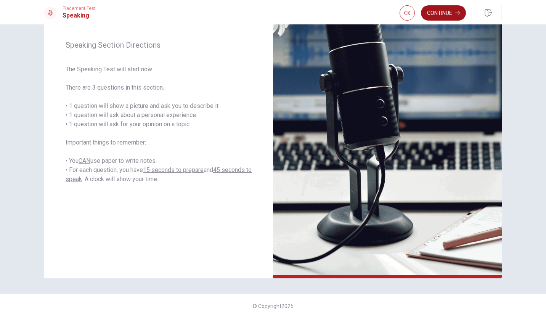 The width and height of the screenshot is (546, 318). Describe the element at coordinates (79, 16) in the screenshot. I see `h1: Speaking` at that location.